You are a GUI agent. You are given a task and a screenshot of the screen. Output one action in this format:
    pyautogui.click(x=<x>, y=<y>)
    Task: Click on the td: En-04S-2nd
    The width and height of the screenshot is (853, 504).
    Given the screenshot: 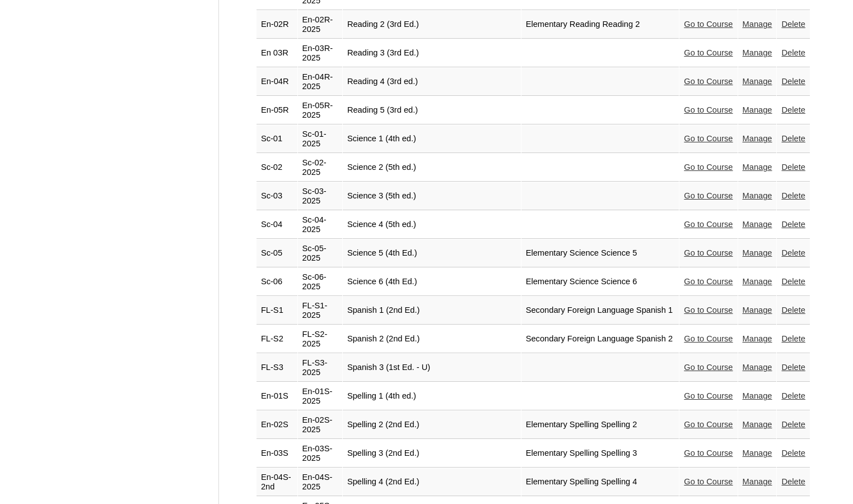 What is the action you would take?
    pyautogui.click(x=277, y=482)
    